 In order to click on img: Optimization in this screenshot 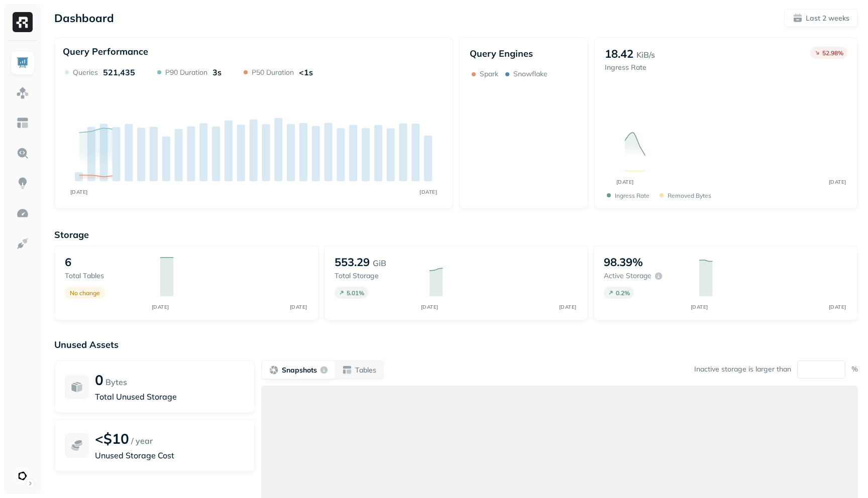, I will do `click(22, 213)`.